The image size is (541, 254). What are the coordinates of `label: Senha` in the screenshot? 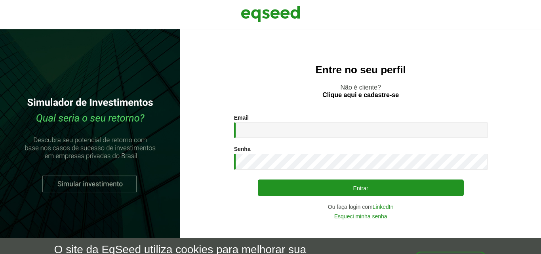 It's located at (242, 149).